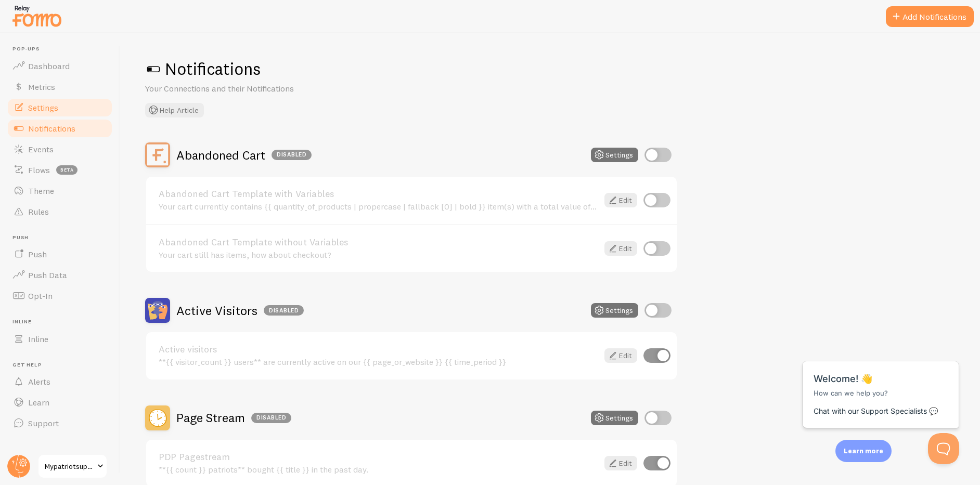  Describe the element at coordinates (60, 254) in the screenshot. I see `a: Push` at that location.